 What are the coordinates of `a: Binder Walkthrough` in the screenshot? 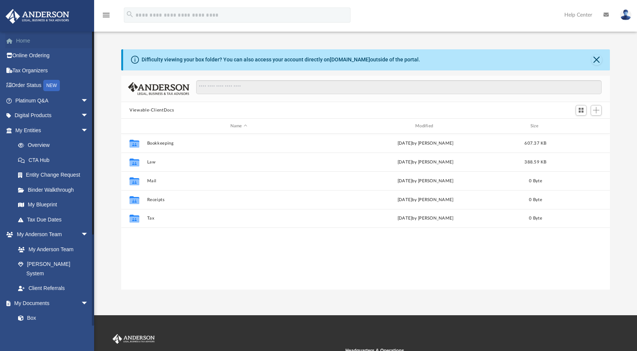 It's located at (55, 190).